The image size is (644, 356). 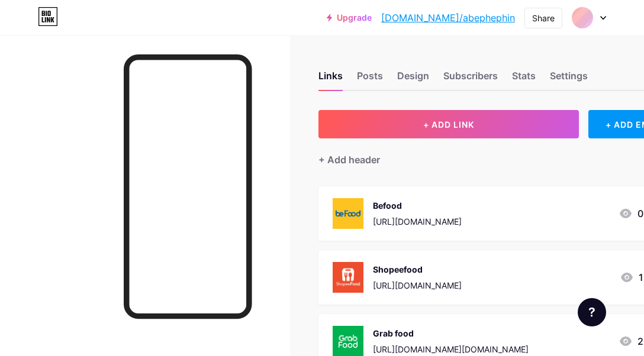 I want to click on div: Links, so click(x=331, y=79).